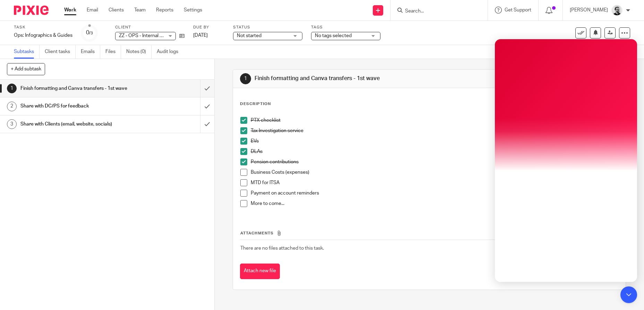 The width and height of the screenshot is (644, 310). What do you see at coordinates (209, 28) in the screenshot?
I see `label: Due by` at bounding box center [209, 28].